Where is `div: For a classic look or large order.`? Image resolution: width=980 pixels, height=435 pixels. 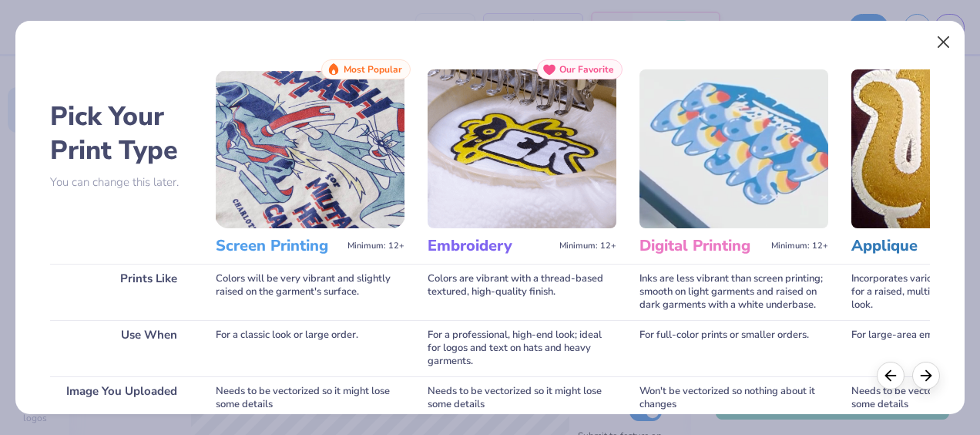 div: For a classic look or large order. is located at coordinates (310, 347).